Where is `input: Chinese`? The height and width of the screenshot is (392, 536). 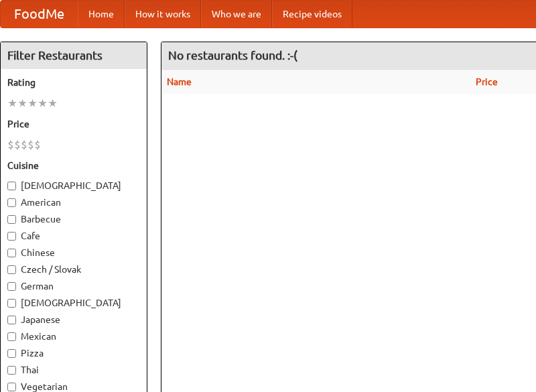
input: Chinese is located at coordinates (11, 252).